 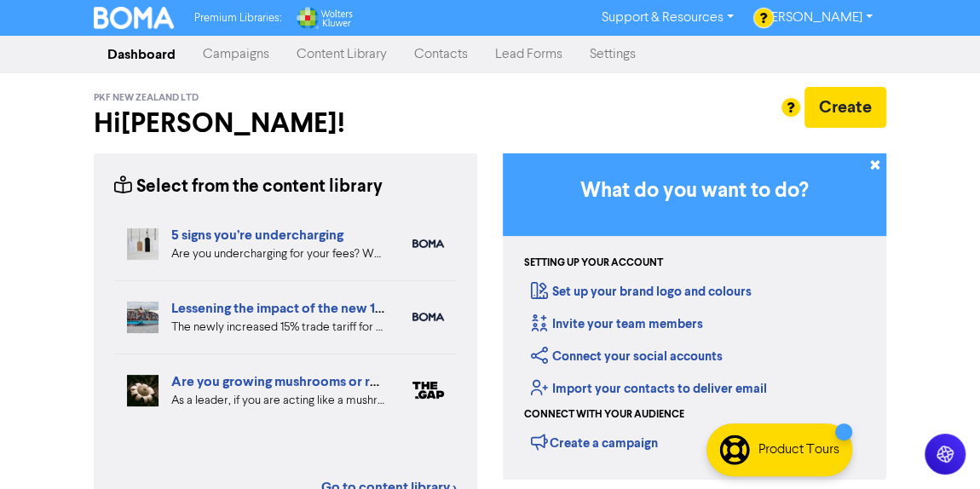 What do you see at coordinates (236, 55) in the screenshot?
I see `a: Campaigns` at bounding box center [236, 55].